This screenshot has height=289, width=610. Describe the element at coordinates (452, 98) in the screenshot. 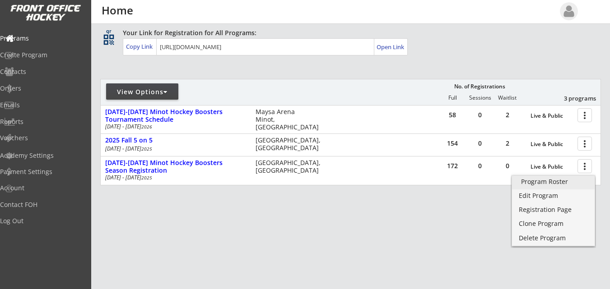

I see `div: Full` at that location.